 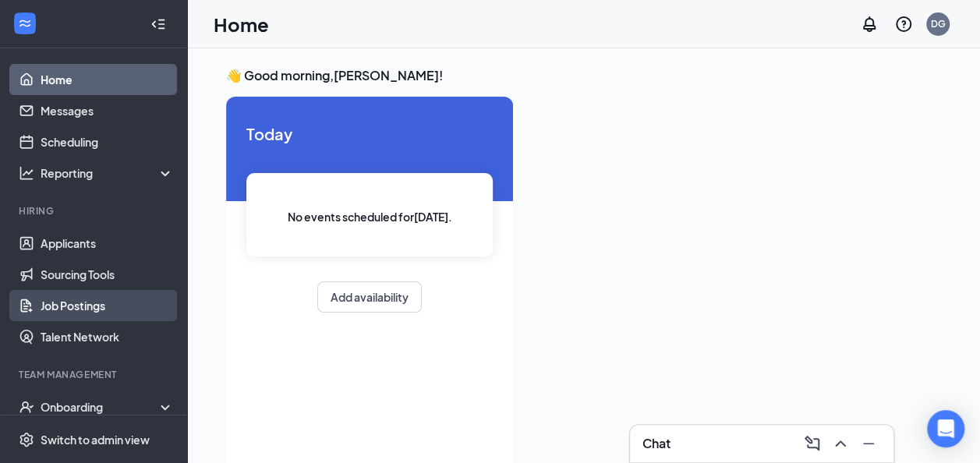 I want to click on a: Scheduling, so click(x=107, y=142).